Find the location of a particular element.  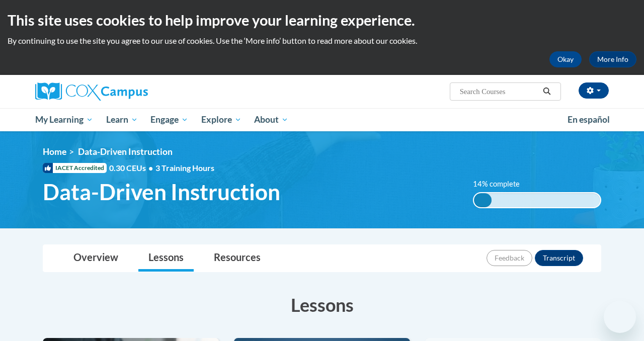

span: IACET Accredited is located at coordinates (74, 168).